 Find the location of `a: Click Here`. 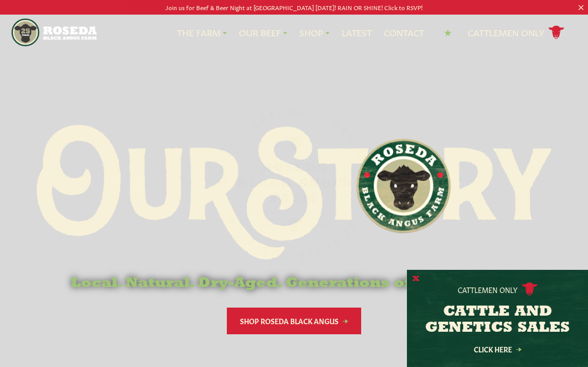

a: Click Here is located at coordinates (497, 349).